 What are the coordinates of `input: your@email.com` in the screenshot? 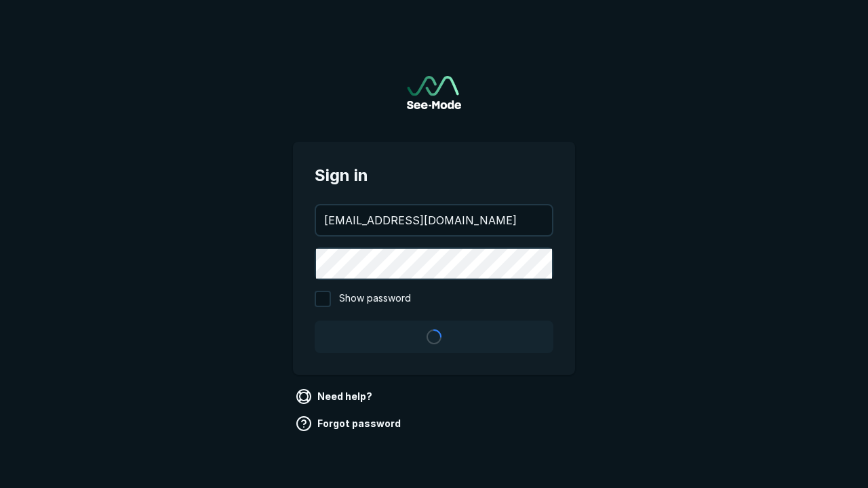 It's located at (434, 221).